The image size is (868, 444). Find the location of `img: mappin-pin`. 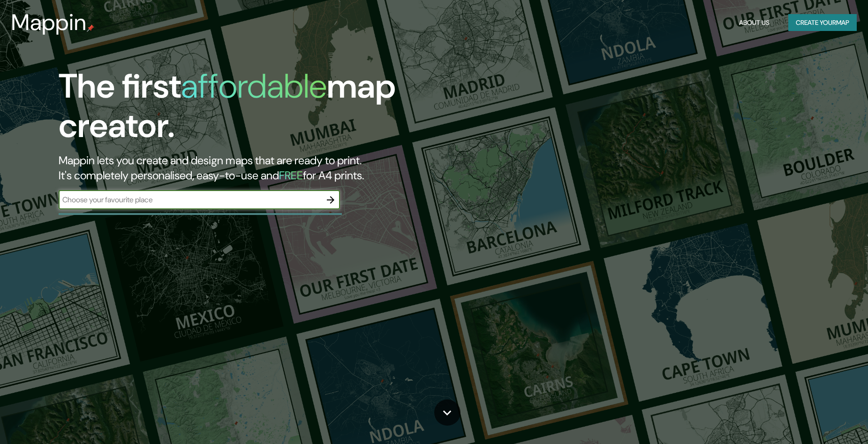

img: mappin-pin is located at coordinates (90, 28).